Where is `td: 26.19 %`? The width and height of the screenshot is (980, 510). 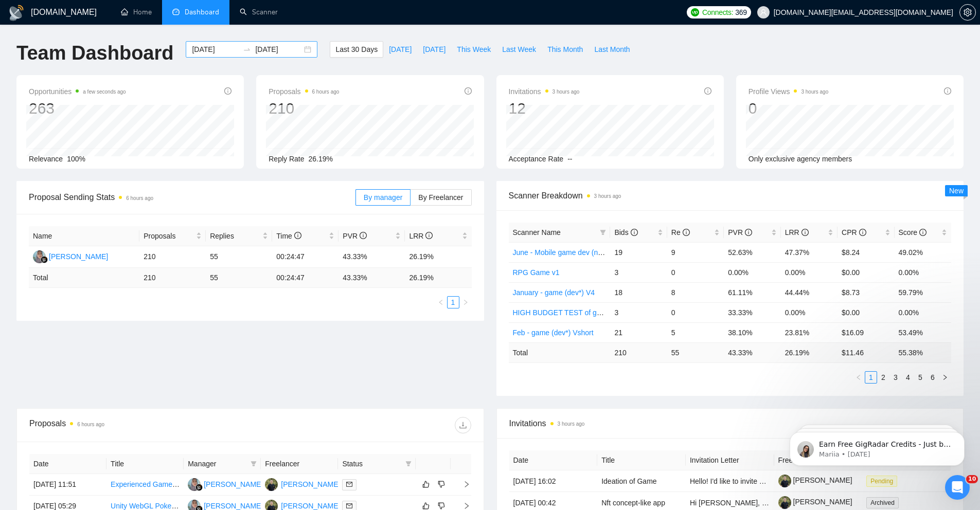 td: 26.19 % is located at coordinates (438, 278).